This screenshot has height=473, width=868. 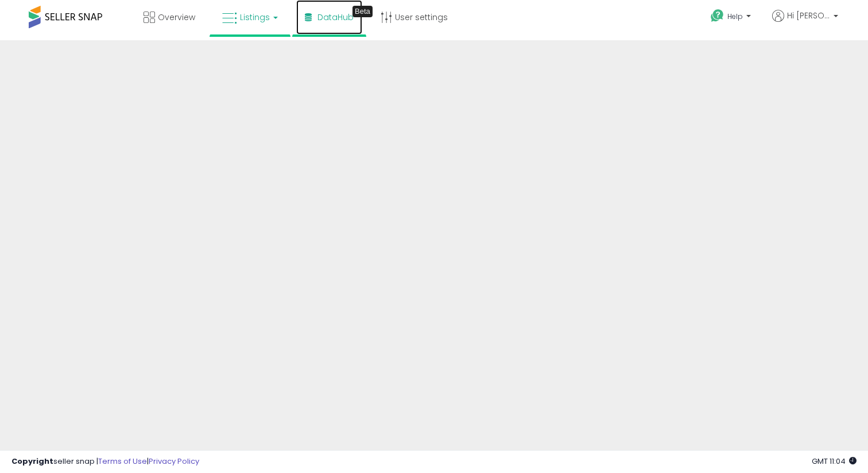 What do you see at coordinates (255, 17) in the screenshot?
I see `span: Listings` at bounding box center [255, 17].